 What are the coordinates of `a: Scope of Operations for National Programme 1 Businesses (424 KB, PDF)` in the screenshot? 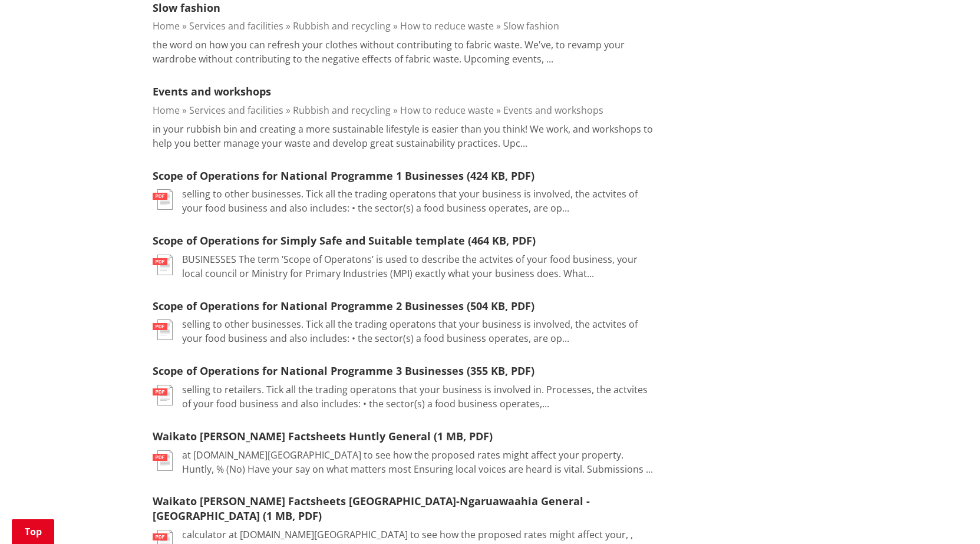 It's located at (344, 175).